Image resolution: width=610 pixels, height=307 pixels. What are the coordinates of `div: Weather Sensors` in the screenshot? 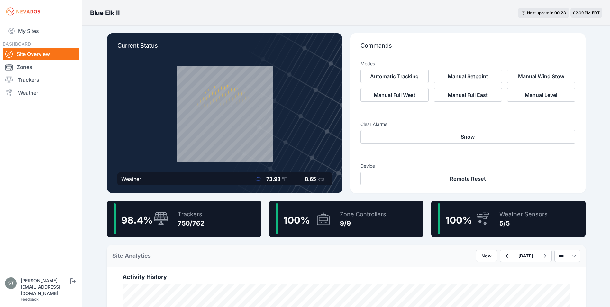 It's located at (523, 214).